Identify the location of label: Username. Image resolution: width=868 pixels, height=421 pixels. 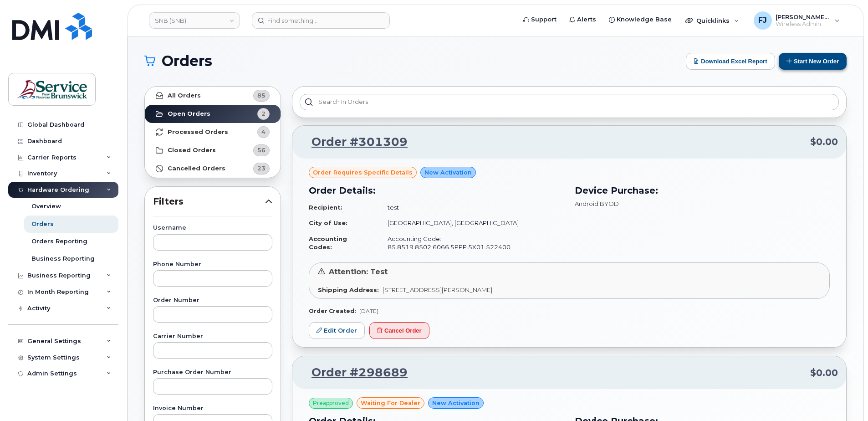
(213, 228).